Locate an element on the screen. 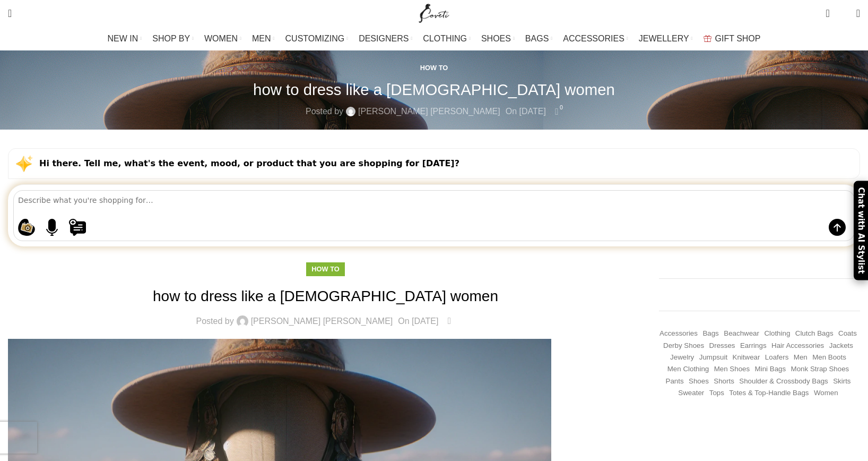 This screenshot has height=461, width=868. a: Shoes (294 items) is located at coordinates (699, 381).